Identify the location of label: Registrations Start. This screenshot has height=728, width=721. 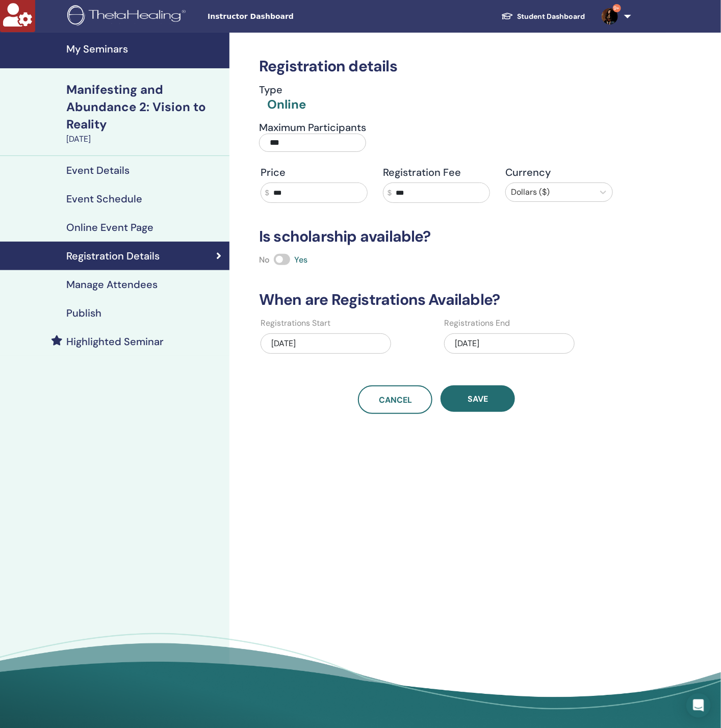
(295, 324).